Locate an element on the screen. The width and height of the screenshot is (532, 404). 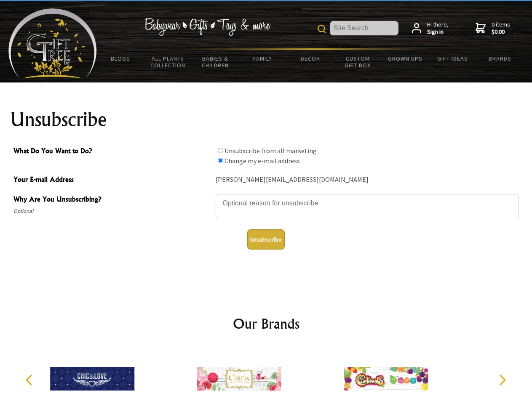
a: Decor is located at coordinates (310, 58).